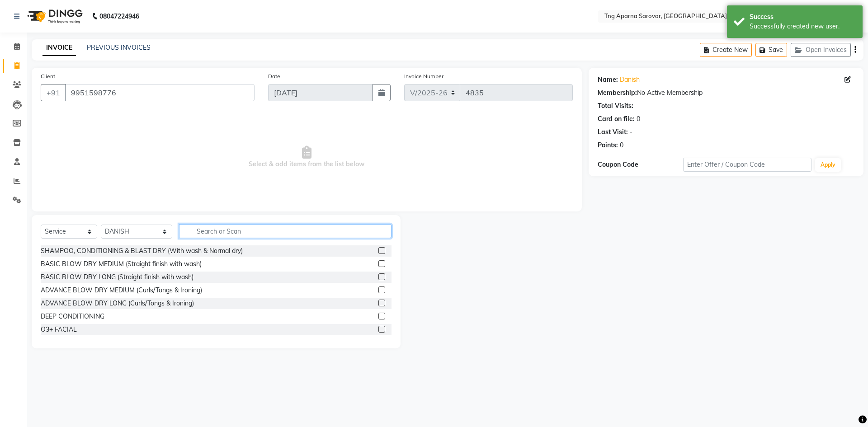 This screenshot has width=868, height=427. Describe the element at coordinates (160, 93) in the screenshot. I see `input: Search by Name/Mobile/Email/Code` at that location.